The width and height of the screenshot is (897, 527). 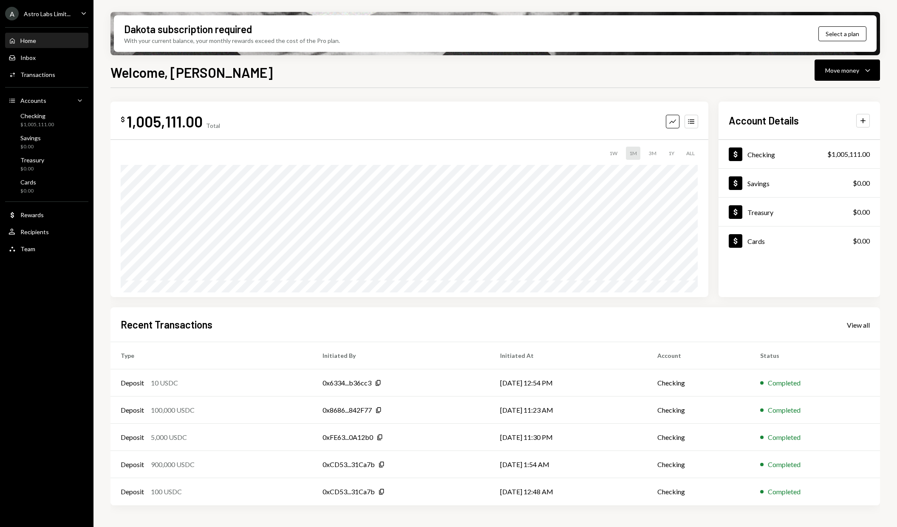 I want to click on div: 1W, so click(x=613, y=153).